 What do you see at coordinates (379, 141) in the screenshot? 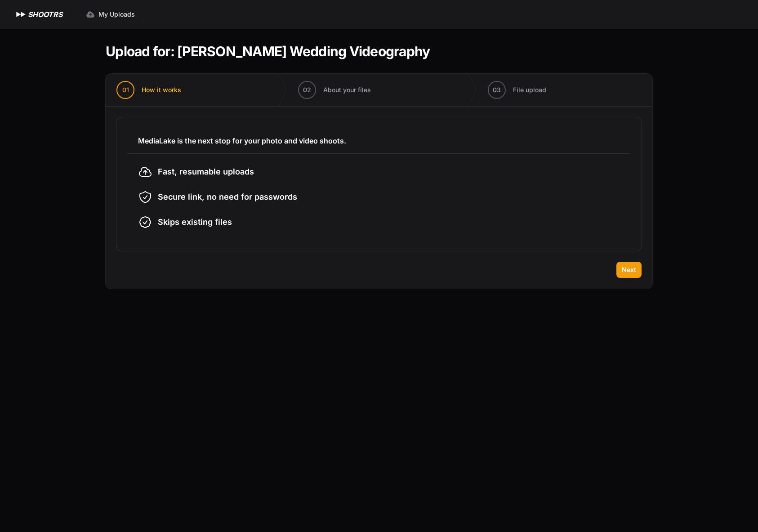
I see `h3: MediaLake is the next stop for your photo and video shoots.` at bounding box center [379, 141].